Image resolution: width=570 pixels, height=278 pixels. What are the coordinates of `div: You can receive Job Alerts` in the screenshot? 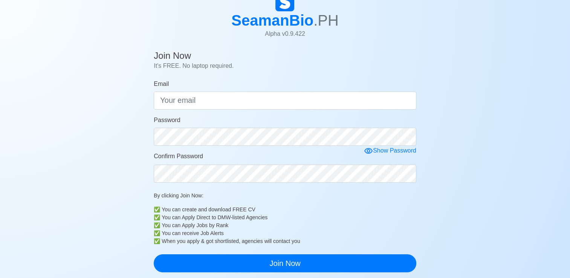 It's located at (289, 233).